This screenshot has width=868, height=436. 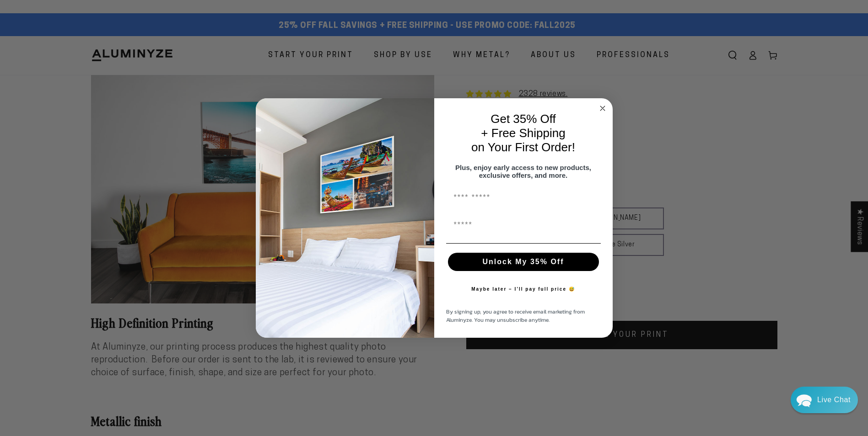 I want to click on button: Unlock My 35% Off, so click(x=524, y=262).